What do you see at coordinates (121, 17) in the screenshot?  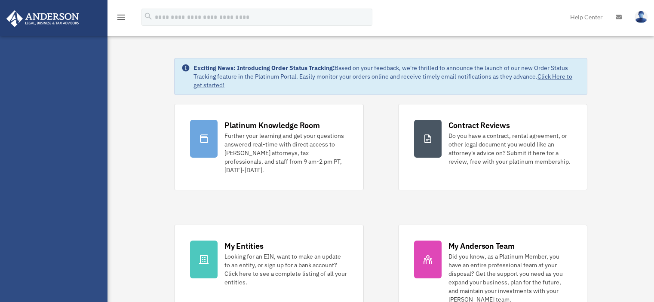 I see `i: menu` at bounding box center [121, 17].